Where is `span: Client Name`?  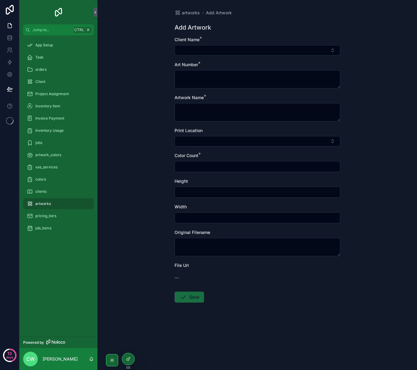
span: Client Name is located at coordinates (187, 39).